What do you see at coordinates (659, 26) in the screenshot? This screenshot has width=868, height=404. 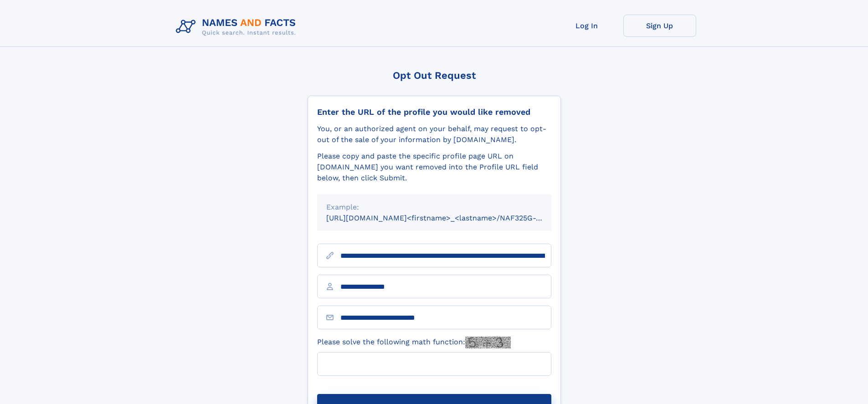 I see `a: Sign Up` at bounding box center [659, 26].